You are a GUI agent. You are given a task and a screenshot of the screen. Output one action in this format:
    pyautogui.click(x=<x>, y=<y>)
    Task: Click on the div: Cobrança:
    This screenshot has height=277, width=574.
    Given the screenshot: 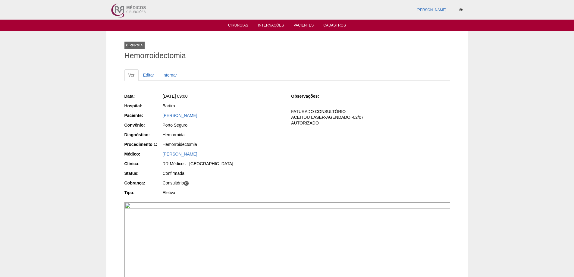 What is the action you would take?
    pyautogui.click(x=143, y=183)
    